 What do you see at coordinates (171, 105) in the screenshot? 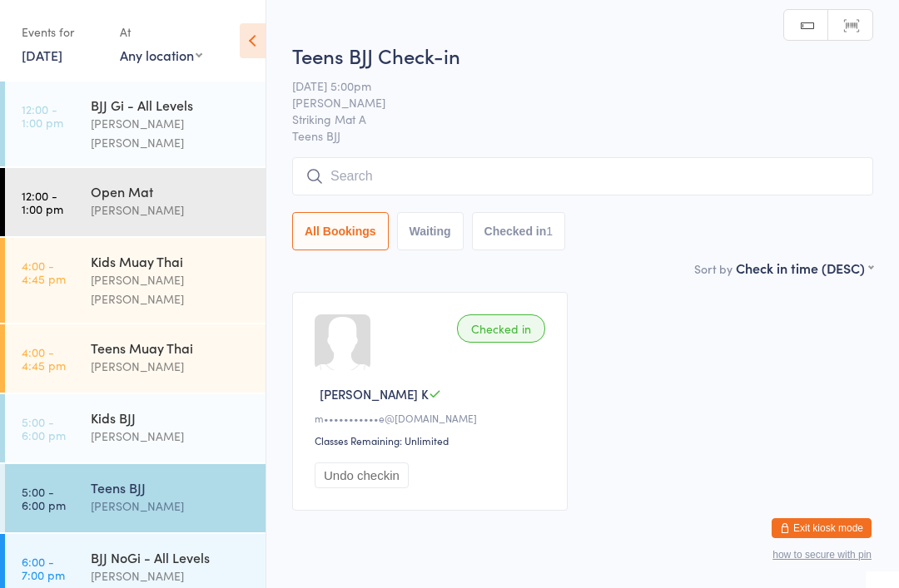
I see `div: BJJ Gi - All Levels` at bounding box center [171, 105].